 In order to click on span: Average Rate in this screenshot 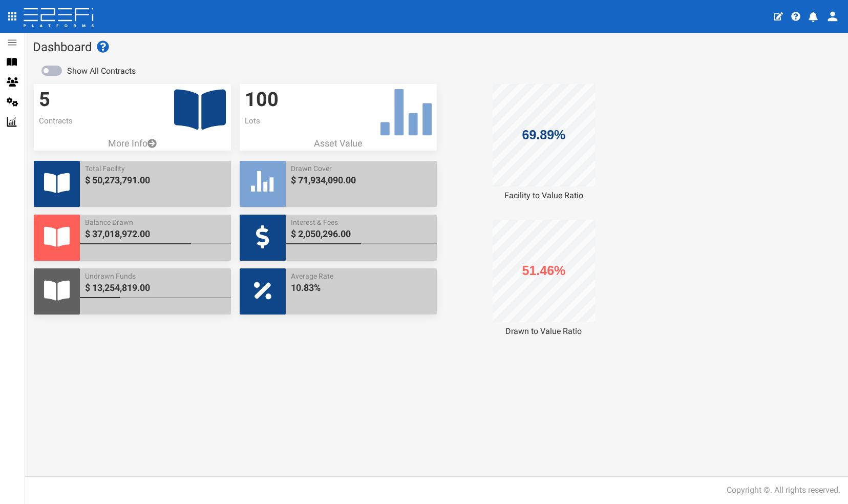, I will do `click(361, 276)`.